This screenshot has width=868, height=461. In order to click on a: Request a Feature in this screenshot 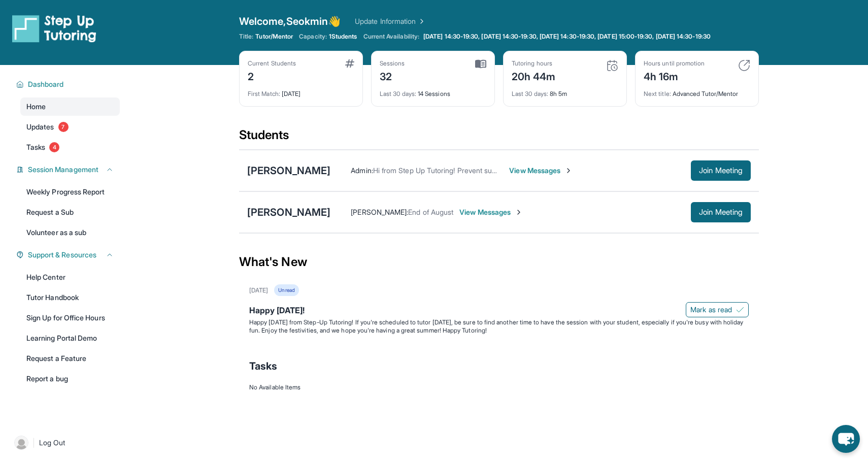, I will do `click(70, 358)`.